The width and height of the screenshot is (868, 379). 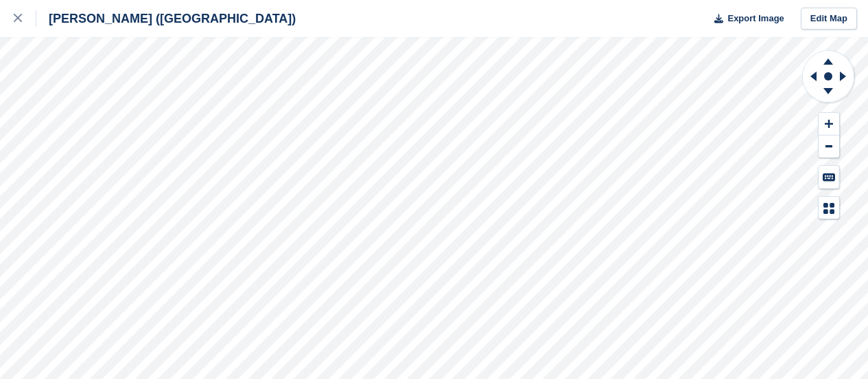 I want to click on button: Zoom Out, so click(x=829, y=146).